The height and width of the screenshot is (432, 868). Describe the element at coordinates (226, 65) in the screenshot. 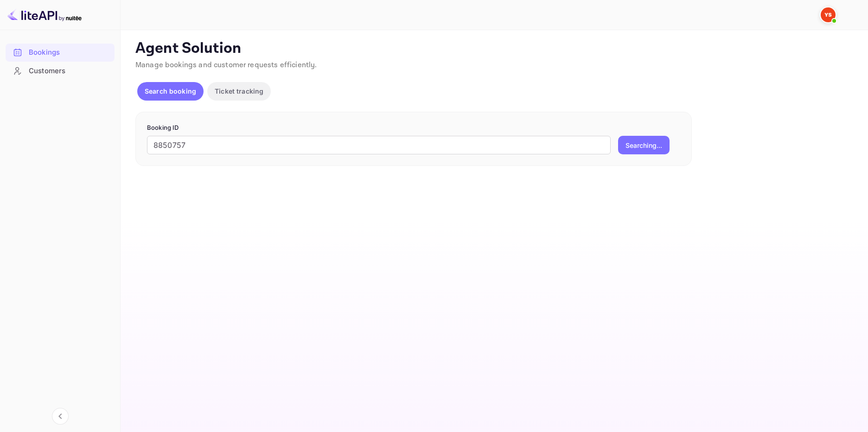

I see `span: Manage bookings and customer requests efficiently.` at that location.